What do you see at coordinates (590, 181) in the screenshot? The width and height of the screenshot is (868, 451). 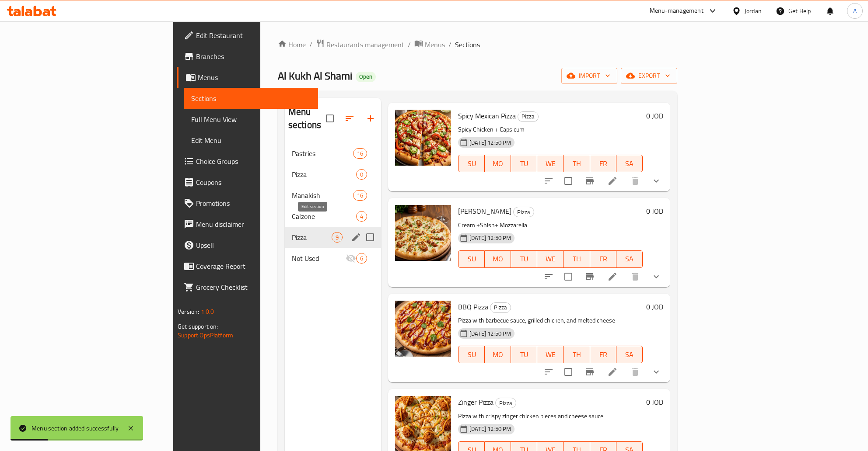 I see `button: Branch-specific-item` at bounding box center [590, 181].